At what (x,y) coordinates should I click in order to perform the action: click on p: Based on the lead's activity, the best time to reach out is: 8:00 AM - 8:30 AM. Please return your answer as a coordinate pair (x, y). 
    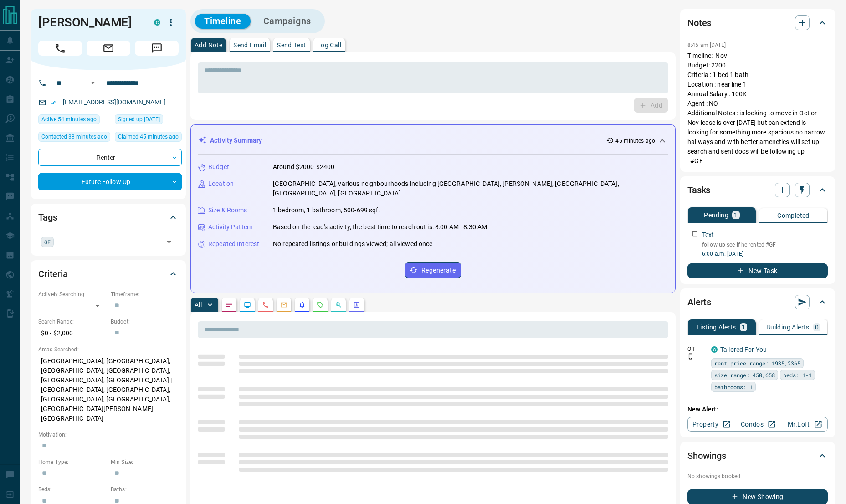
    Looking at the image, I should click on (380, 227).